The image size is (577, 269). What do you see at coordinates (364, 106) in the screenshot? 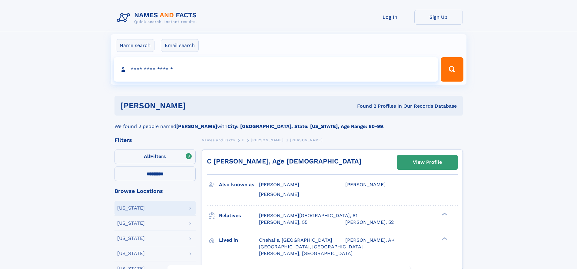
I see `div: Found 2 Profiles In Our Records Database` at bounding box center [364, 106].